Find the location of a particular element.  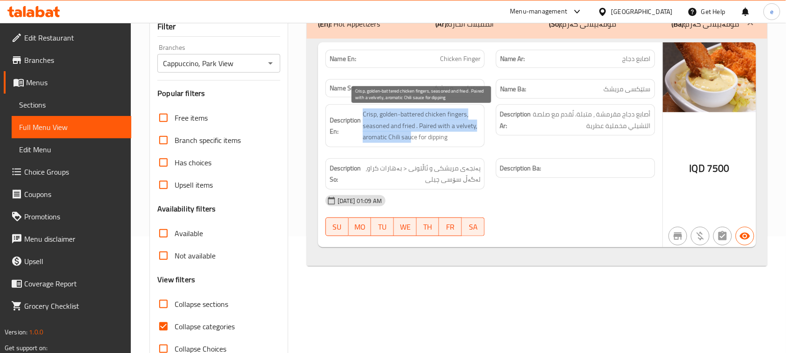

a: Branches is located at coordinates (67, 60).